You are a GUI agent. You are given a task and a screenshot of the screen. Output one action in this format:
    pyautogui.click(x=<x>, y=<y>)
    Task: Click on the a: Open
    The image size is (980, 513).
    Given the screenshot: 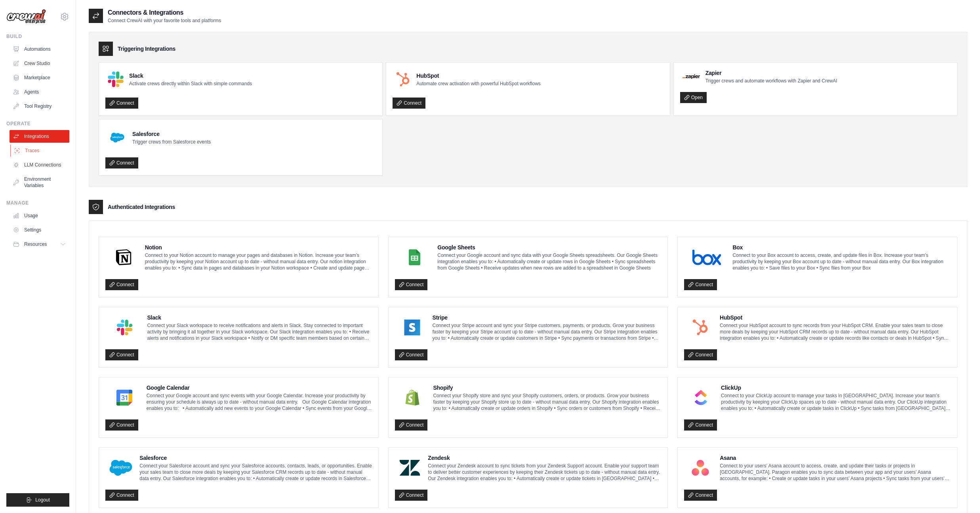 What is the action you would take?
    pyautogui.click(x=694, y=98)
    